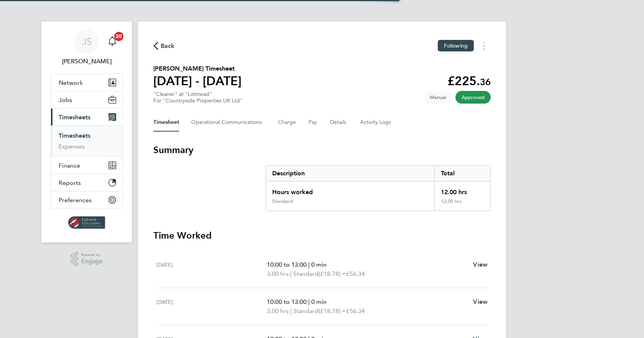 The image size is (644, 338). I want to click on span: Following, so click(456, 46).